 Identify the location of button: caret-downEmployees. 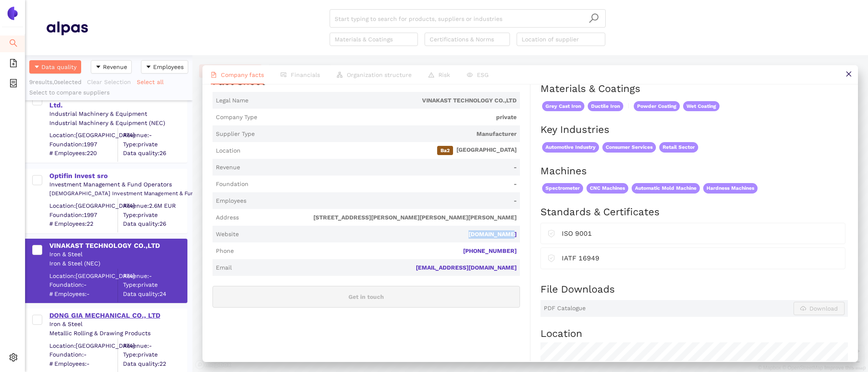
(165, 67).